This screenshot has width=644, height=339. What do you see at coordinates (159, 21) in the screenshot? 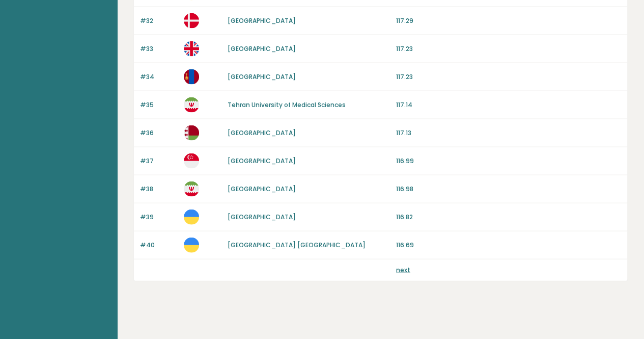
I see `p: #32` at bounding box center [159, 21].